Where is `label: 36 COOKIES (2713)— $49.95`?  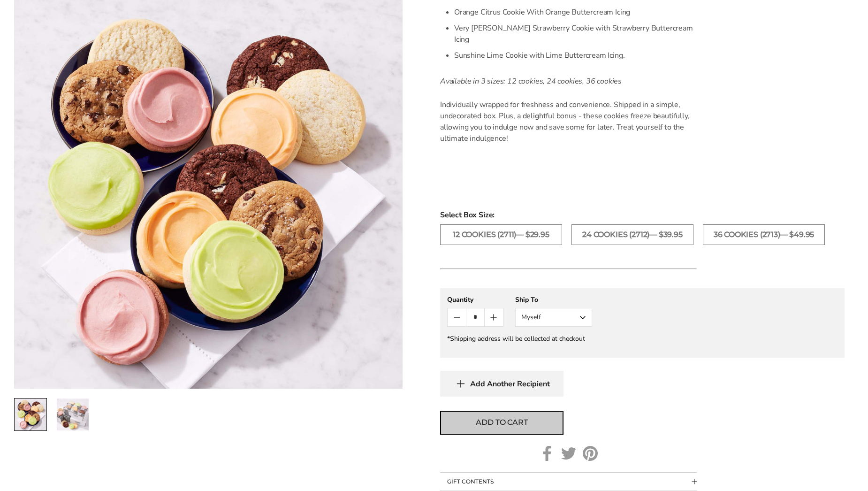
label: 36 COOKIES (2713)— $49.95 is located at coordinates (764, 235).